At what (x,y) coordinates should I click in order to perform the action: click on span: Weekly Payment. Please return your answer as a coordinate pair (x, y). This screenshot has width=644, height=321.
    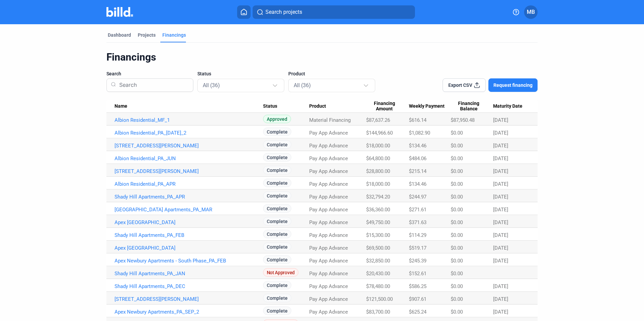
    Looking at the image, I should click on (426, 106).